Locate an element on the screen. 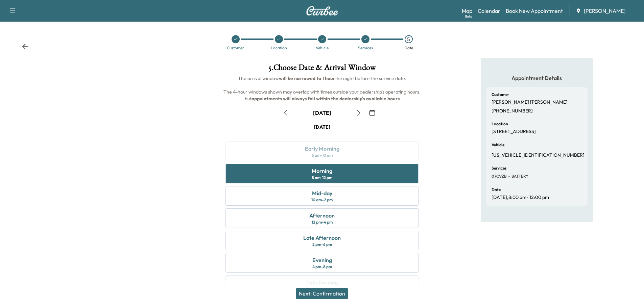  div: 8 am - 12 pm is located at coordinates (322, 177).